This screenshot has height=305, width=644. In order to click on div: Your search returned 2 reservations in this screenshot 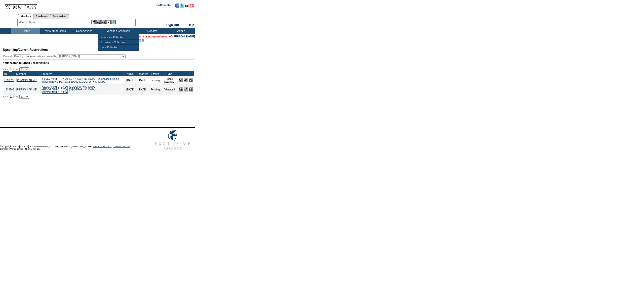, I will do `click(99, 63)`.